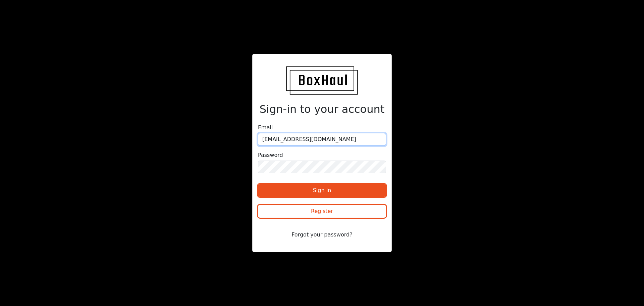 This screenshot has width=644, height=306. What do you see at coordinates (322, 234) in the screenshot?
I see `a: Forgot your password?` at bounding box center [322, 234].